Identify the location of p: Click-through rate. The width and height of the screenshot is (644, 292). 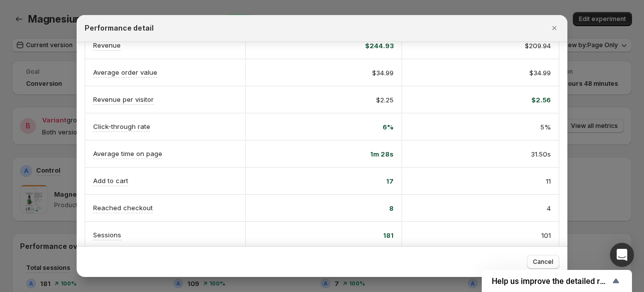
(122, 126).